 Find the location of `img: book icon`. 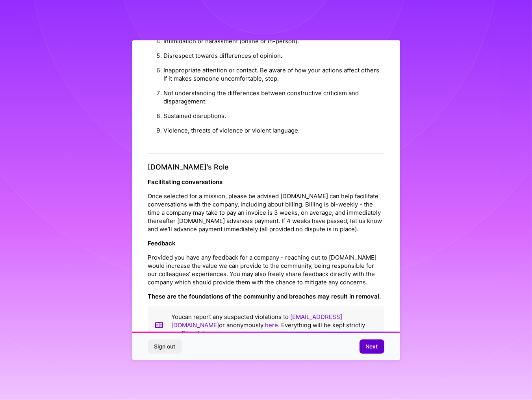

img: book icon is located at coordinates (159, 325).